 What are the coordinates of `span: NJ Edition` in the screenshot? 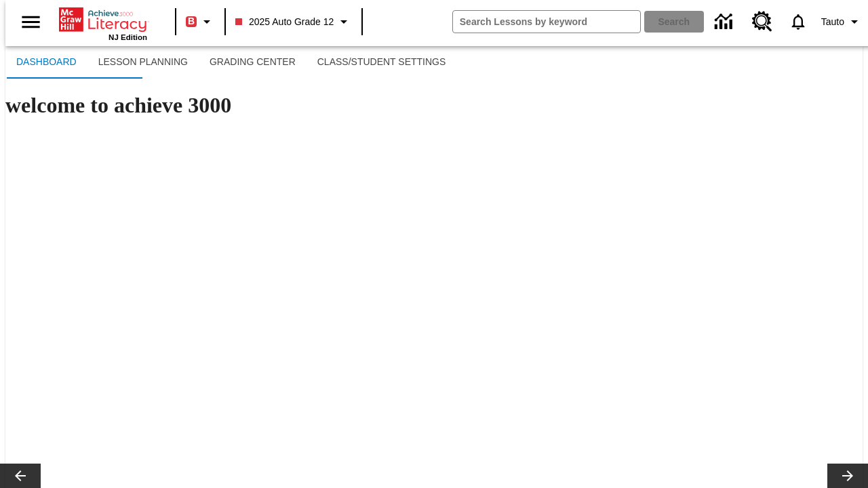 It's located at (128, 37).